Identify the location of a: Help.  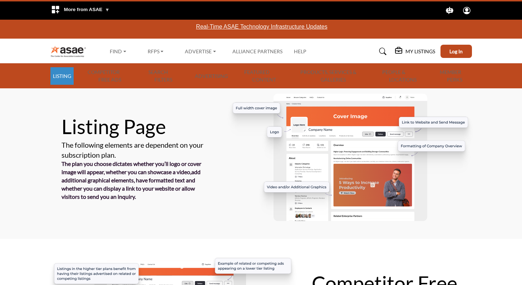
(300, 51).